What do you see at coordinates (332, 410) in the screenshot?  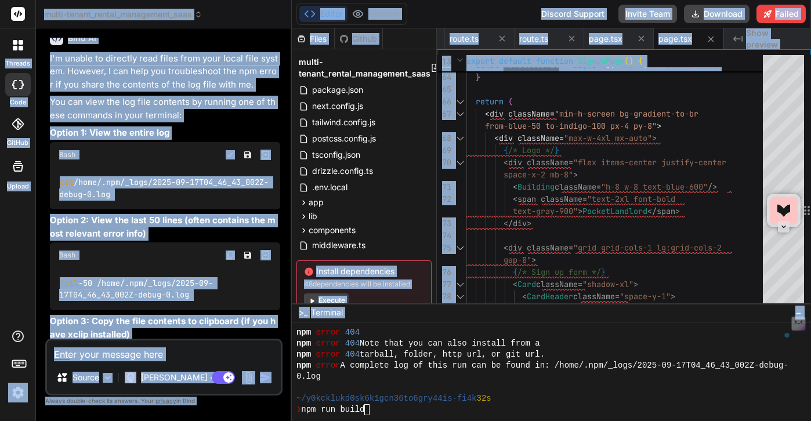 I see `span: npm run build` at bounding box center [332, 410].